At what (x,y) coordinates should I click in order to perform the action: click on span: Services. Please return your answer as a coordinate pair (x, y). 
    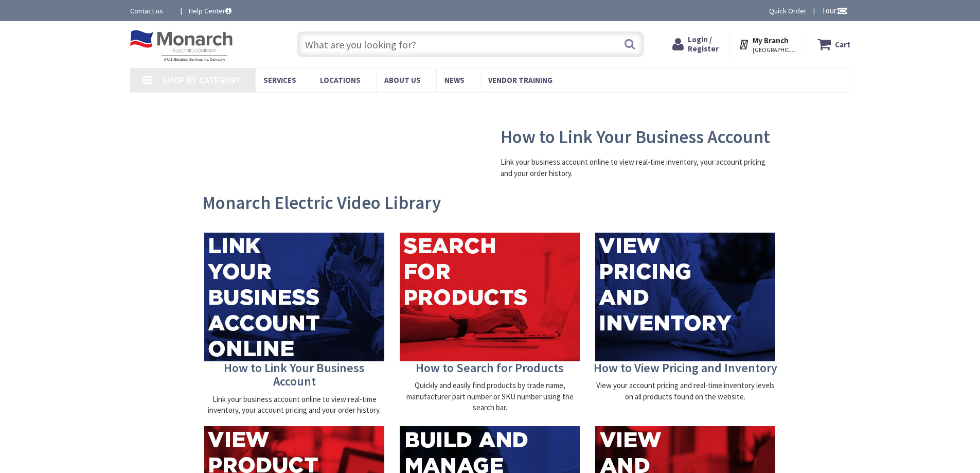
    Looking at the image, I should click on (280, 80).